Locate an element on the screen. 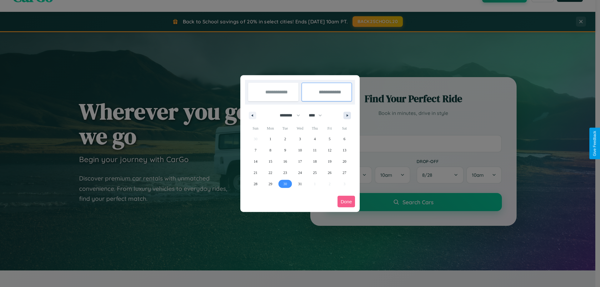  button: 24 is located at coordinates (299, 173).